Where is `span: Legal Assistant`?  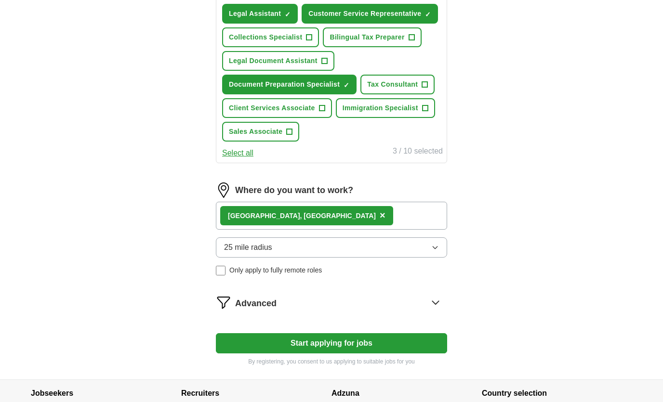
span: Legal Assistant is located at coordinates (255, 13).